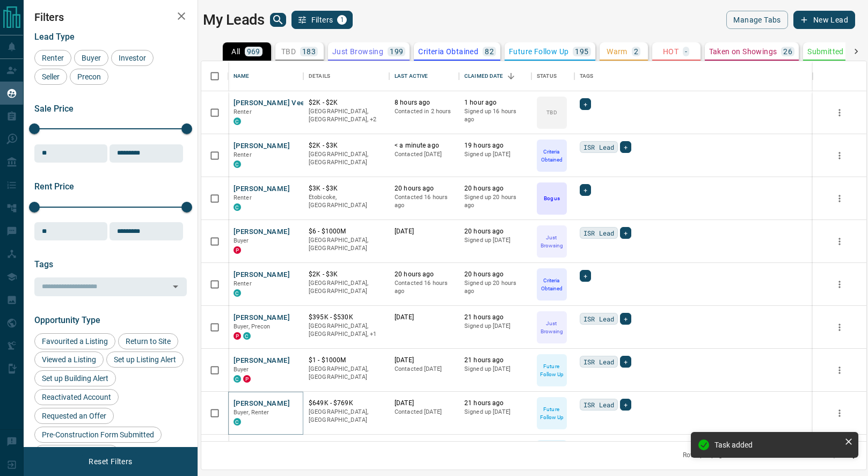 This screenshot has height=476, width=868. What do you see at coordinates (495, 76) in the screenshot?
I see `div: Claimed Date` at bounding box center [495, 76].